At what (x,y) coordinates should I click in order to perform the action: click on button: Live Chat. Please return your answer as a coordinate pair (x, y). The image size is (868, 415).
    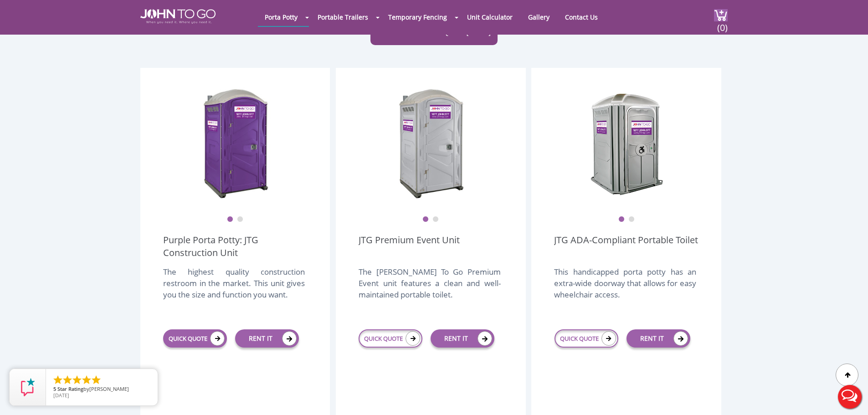
    Looking at the image, I should click on (850, 397).